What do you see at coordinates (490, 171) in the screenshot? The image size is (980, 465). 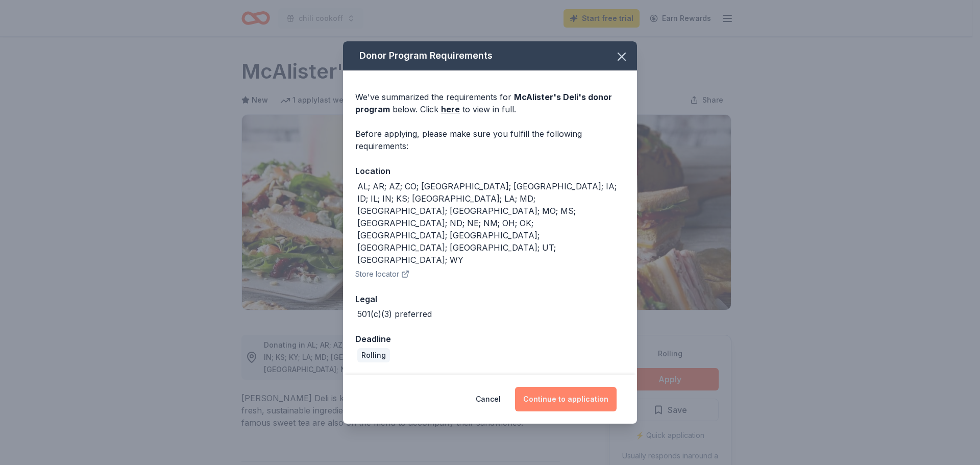 I see `div: Location` at bounding box center [490, 171].